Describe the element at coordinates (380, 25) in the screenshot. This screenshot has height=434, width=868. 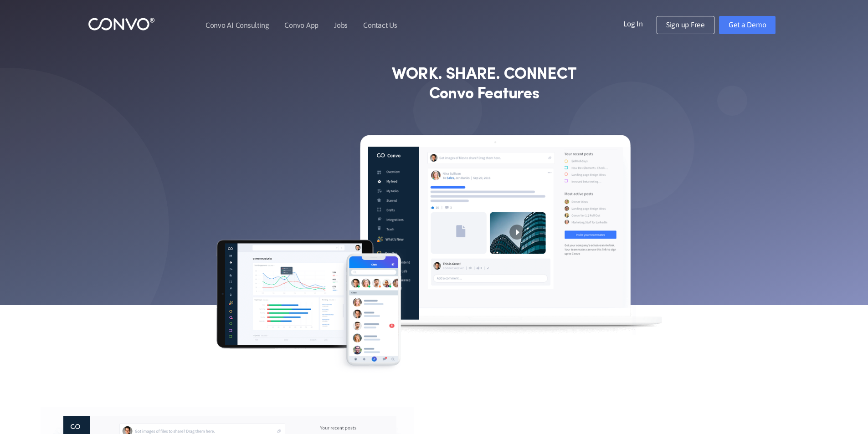
I see `a: Contact Us` at that location.